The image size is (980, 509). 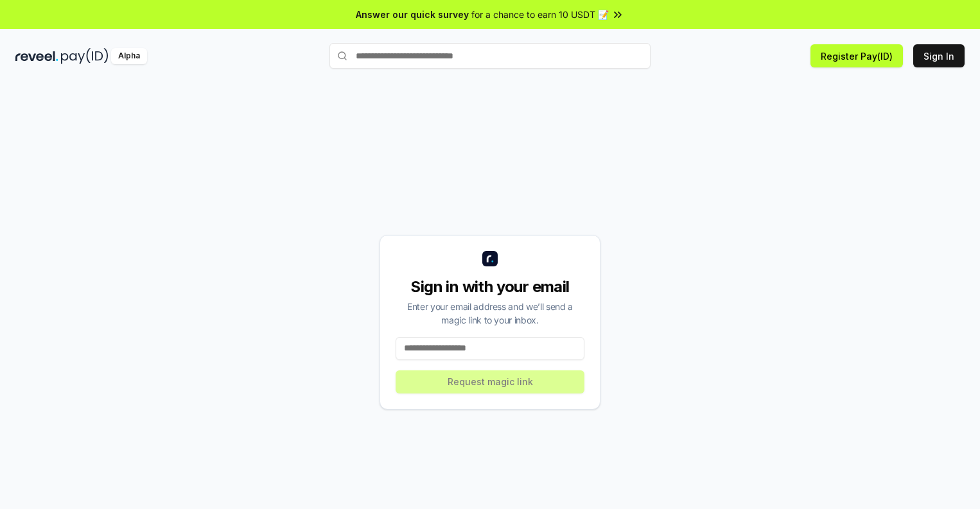 What do you see at coordinates (939, 56) in the screenshot?
I see `button: Sign In` at bounding box center [939, 56].